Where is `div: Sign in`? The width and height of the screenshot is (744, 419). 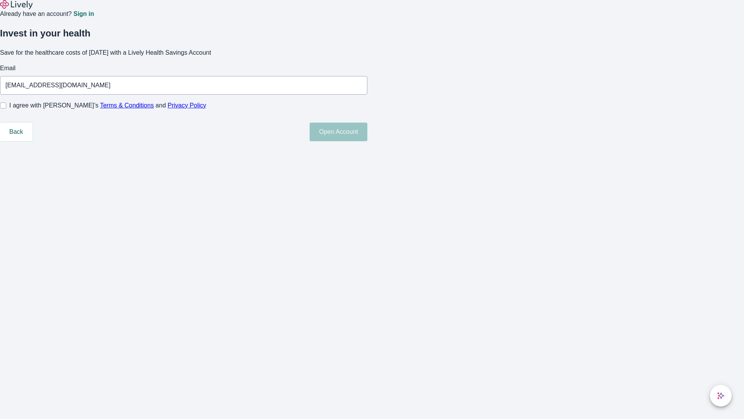 div: Sign in is located at coordinates (83, 14).